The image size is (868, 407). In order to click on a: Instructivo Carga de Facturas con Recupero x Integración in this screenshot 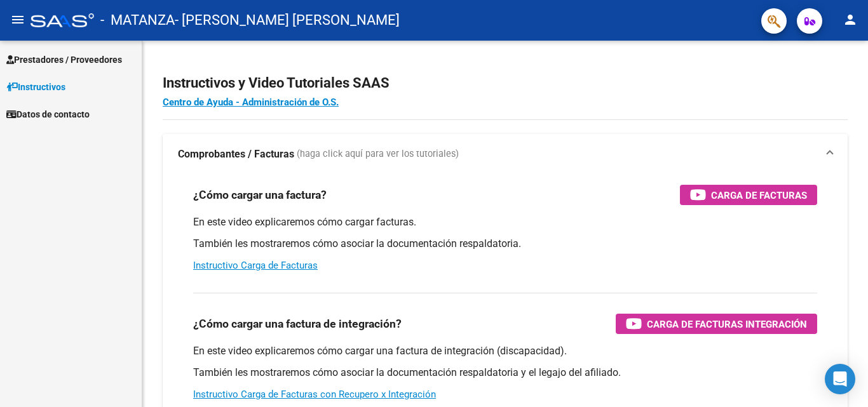, I will do `click(315, 395)`.